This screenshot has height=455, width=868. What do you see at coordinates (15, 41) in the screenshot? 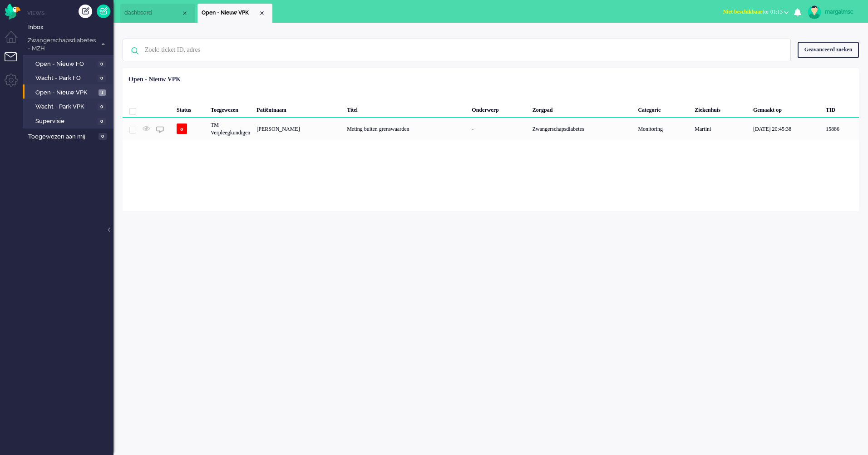
I see `li: Dashboard menu` at bounding box center [15, 41].